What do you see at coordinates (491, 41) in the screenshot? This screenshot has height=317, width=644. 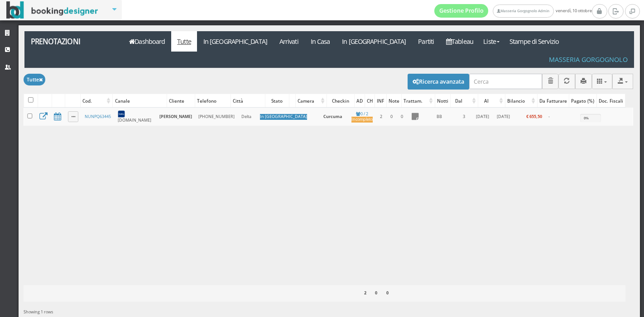 I see `a: Liste` at bounding box center [491, 41].